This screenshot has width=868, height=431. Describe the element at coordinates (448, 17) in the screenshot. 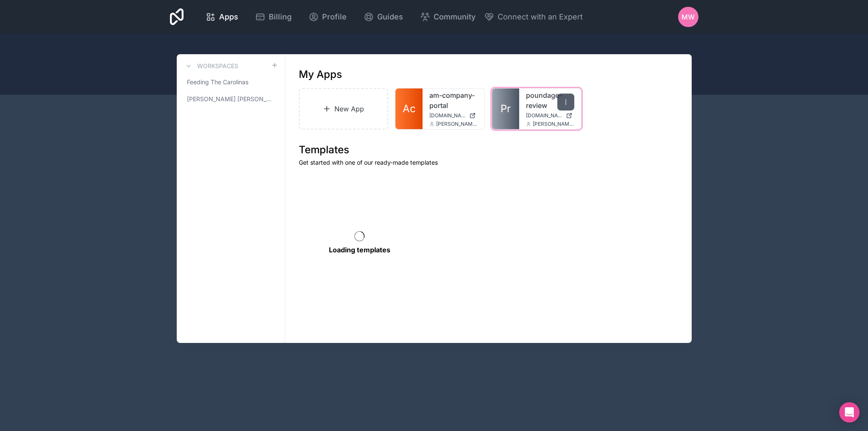

I see `a: Community` at that location.